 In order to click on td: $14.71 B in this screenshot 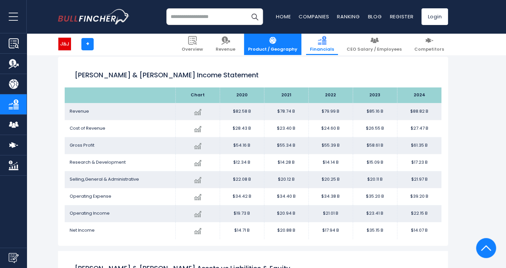, I will do `click(242, 231)`.